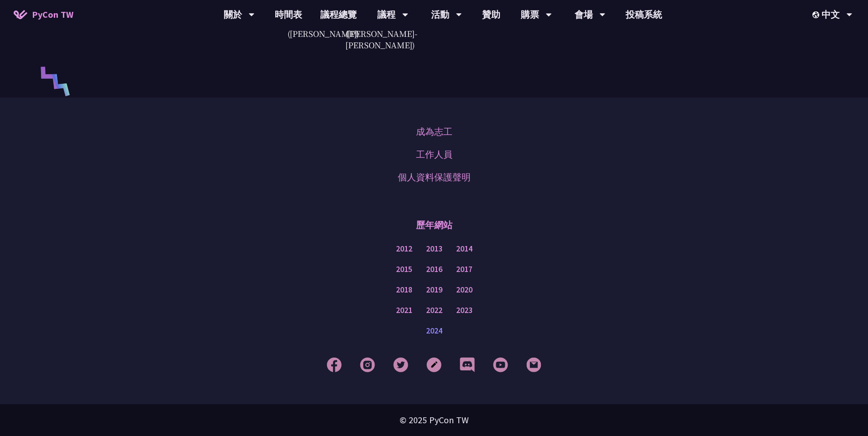  What do you see at coordinates (434, 249) in the screenshot?
I see `a: 2013` at bounding box center [434, 249].